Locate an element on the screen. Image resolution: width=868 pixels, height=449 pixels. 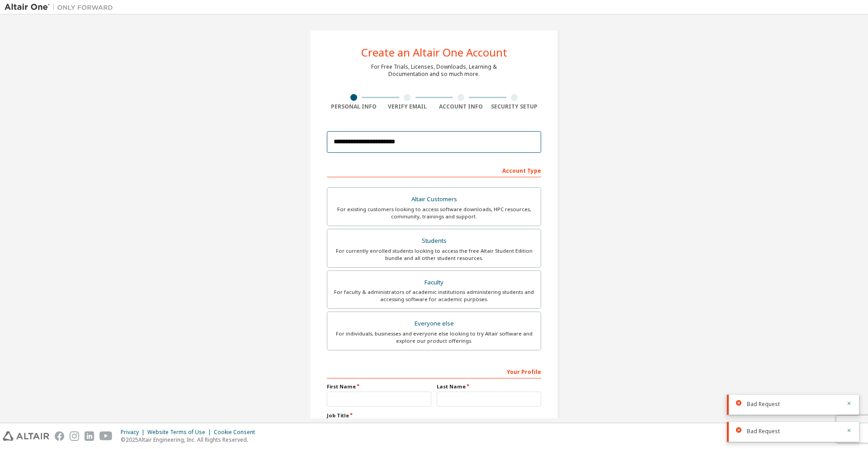
label: Job Title is located at coordinates (434, 416).